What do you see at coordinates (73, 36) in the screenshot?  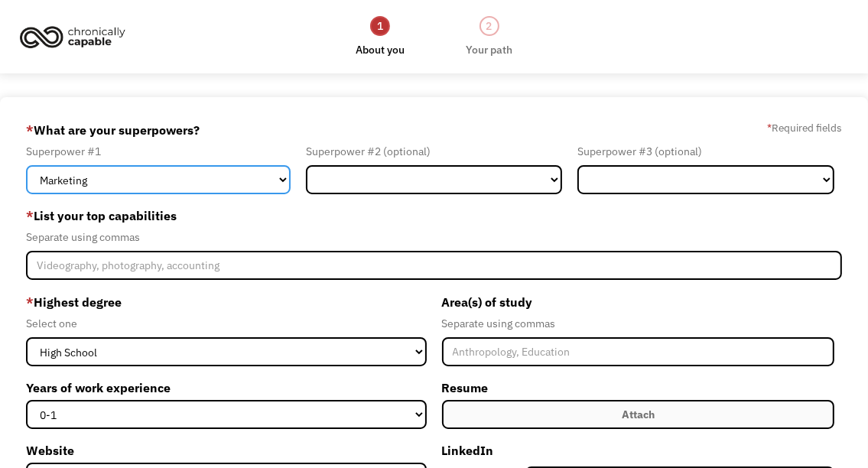 I see `img: Chronically Capable logo` at bounding box center [73, 36].